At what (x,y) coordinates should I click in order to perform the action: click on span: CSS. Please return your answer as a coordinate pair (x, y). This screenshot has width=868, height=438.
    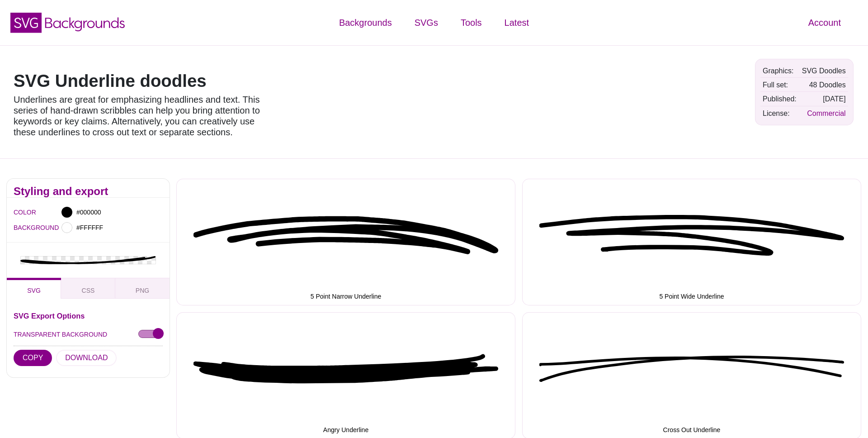
    Looking at the image, I should click on (88, 290).